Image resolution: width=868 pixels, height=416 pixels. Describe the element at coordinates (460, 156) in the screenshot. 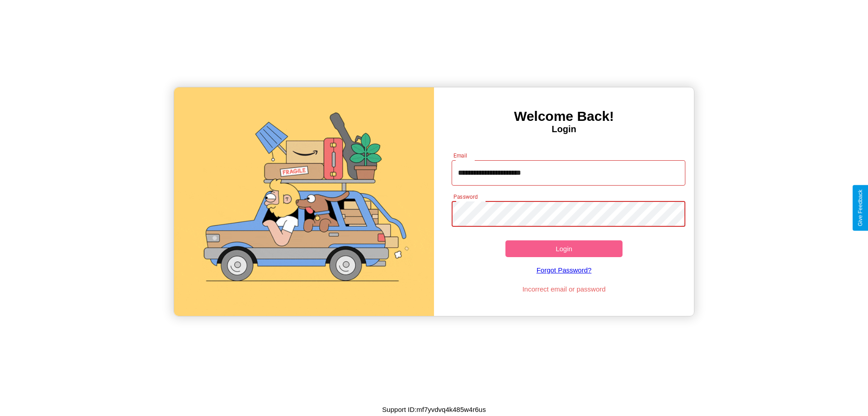

I see `label: Email` at that location.